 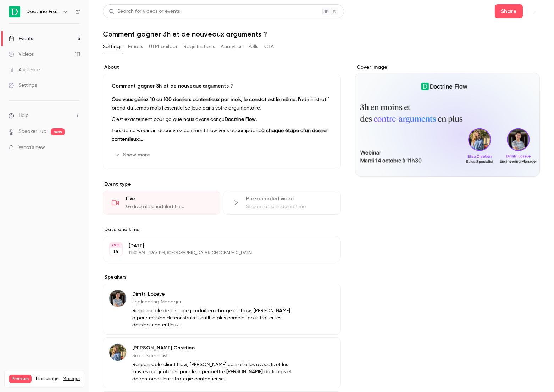 I want to click on button: Polls, so click(x=253, y=47).